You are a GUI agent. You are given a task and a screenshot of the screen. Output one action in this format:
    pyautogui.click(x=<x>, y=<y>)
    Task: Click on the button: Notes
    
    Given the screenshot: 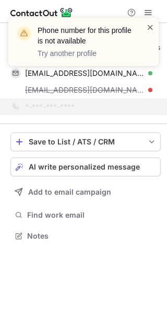 What is the action you would take?
    pyautogui.click(x=86, y=236)
    